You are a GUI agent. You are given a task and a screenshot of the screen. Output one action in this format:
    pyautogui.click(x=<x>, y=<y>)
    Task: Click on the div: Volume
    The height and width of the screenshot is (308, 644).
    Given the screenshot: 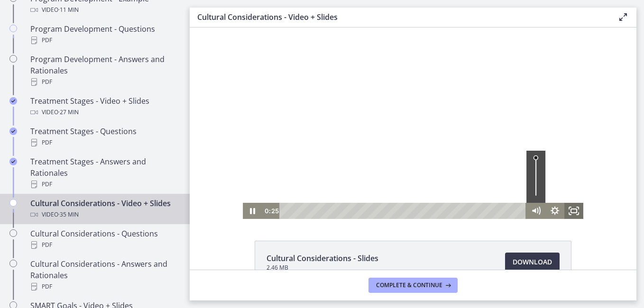 What is the action you would take?
    pyautogui.click(x=346, y=149)
    